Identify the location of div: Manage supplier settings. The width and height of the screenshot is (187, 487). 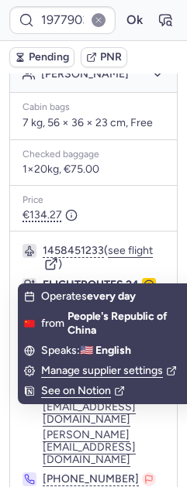
(108, 371).